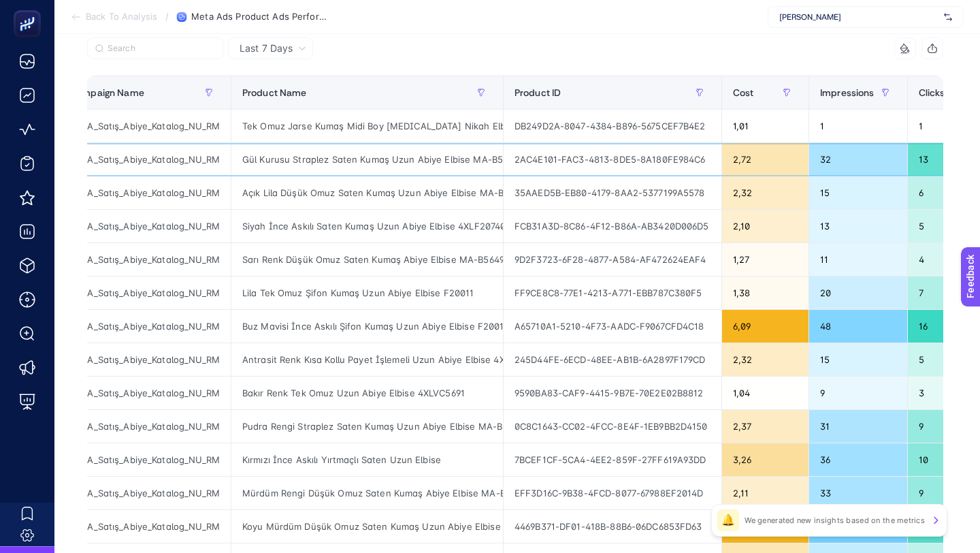  I want to click on div: 7BCEF1CF-5CA4-4EE2-859F-27FF619A93DD, so click(612, 460).